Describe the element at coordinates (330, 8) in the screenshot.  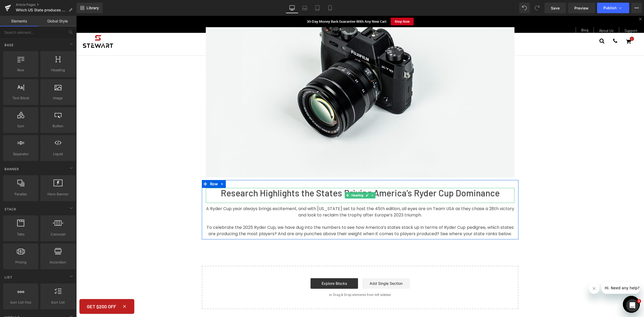
I see `a: Mobile` at that location.